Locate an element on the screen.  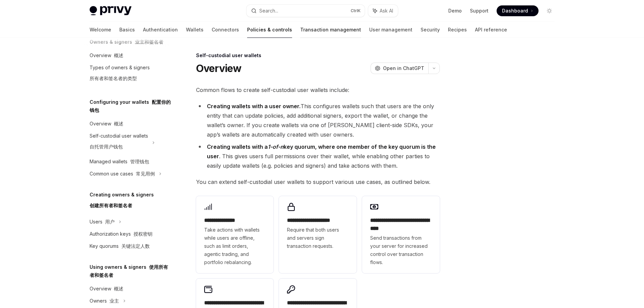
span: You can extend self-custodial user wallets to support various use cases, as outlined below. is located at coordinates (318, 182).